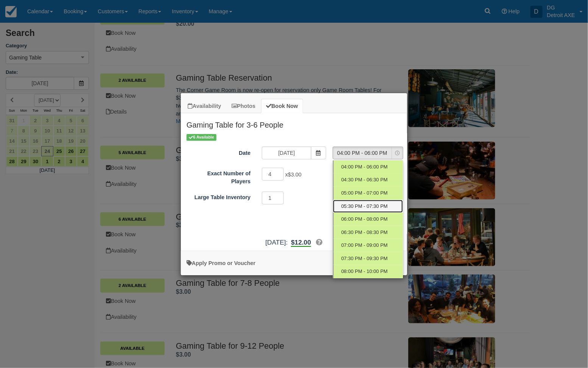 This screenshot has height=368, width=588. I want to click on h2: Gaming Table for 3-6 People, so click(294, 123).